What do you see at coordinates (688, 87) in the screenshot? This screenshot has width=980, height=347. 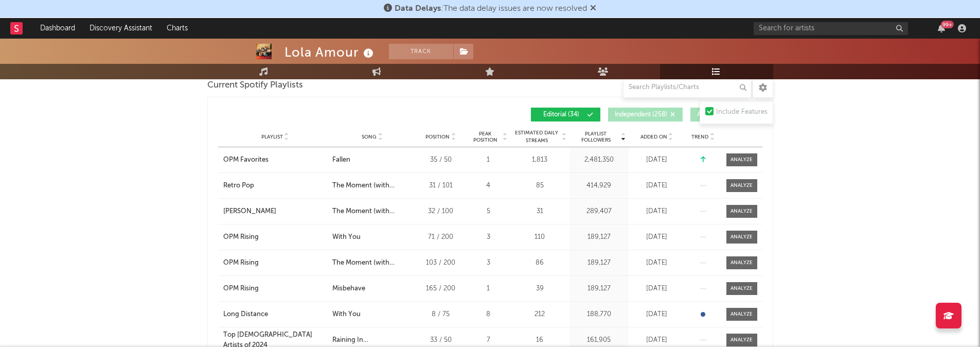 I see `input: Search Playlists/Charts` at bounding box center [688, 87].